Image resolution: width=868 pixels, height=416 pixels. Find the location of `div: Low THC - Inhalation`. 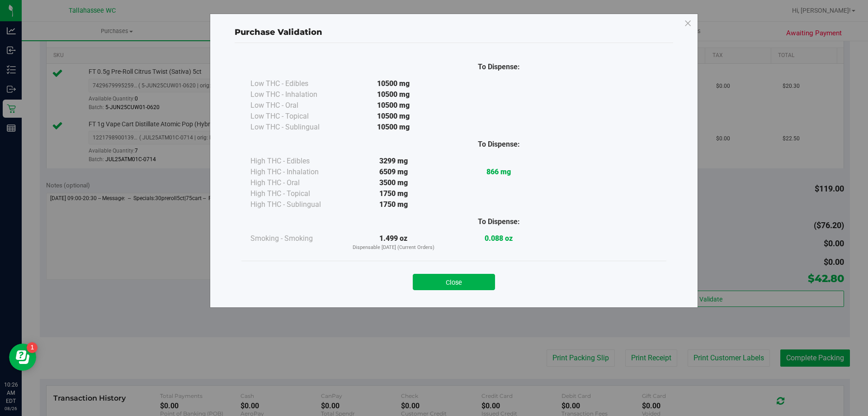

div: Low THC - Inhalation is located at coordinates (295, 95).